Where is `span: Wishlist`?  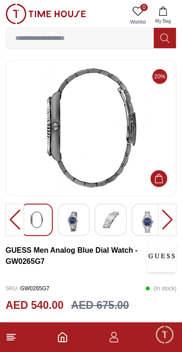 span: Wishlist is located at coordinates (138, 22).